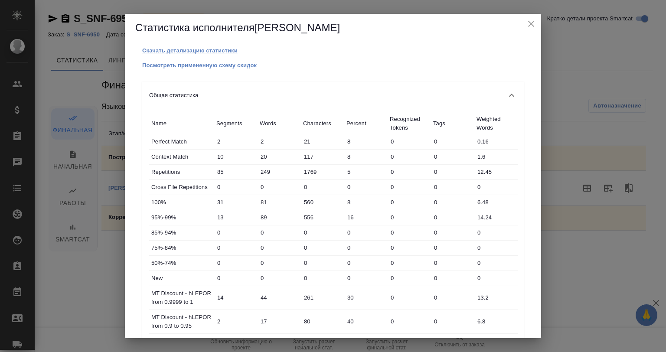  I want to click on p: Words, so click(279, 124).